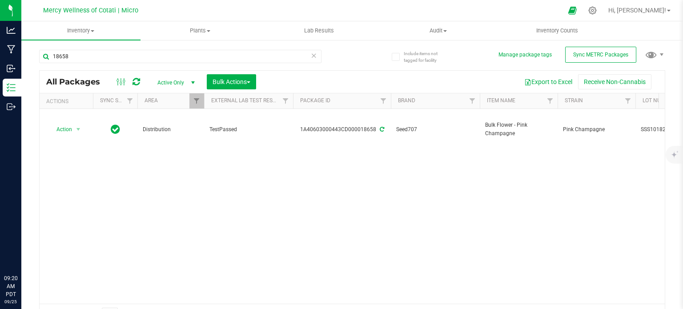 Image resolution: width=683 pixels, height=309 pixels. Describe the element at coordinates (200, 31) in the screenshot. I see `span: Plants` at that location.